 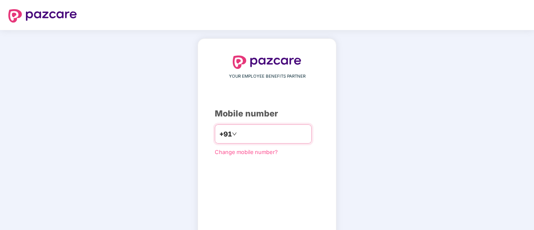 What do you see at coordinates (246, 152) in the screenshot?
I see `a: Change mobile number?` at bounding box center [246, 152].